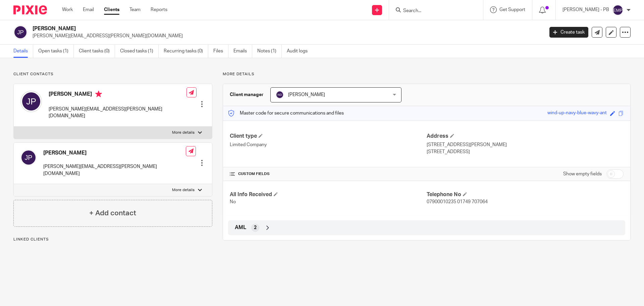  What do you see at coordinates (286, 113) in the screenshot?
I see `p: Master code for secure communications and files` at bounding box center [286, 113].